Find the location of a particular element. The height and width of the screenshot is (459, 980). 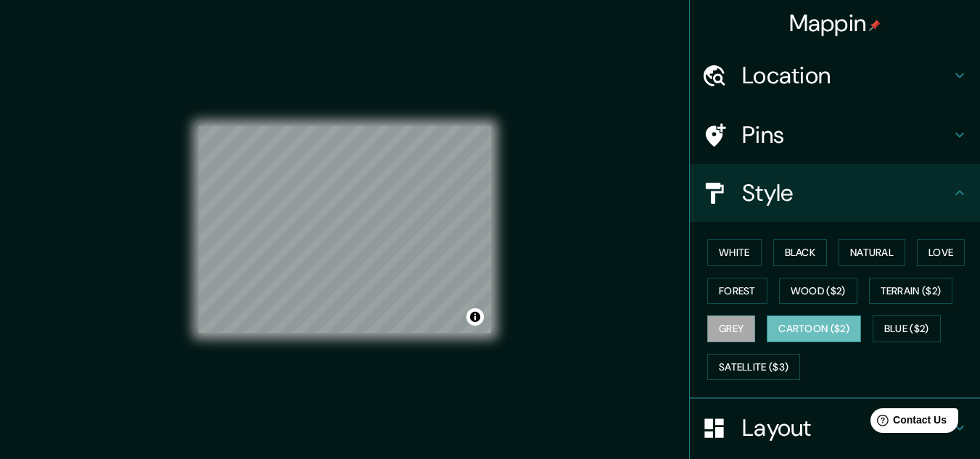

div: Location is located at coordinates (835, 75).